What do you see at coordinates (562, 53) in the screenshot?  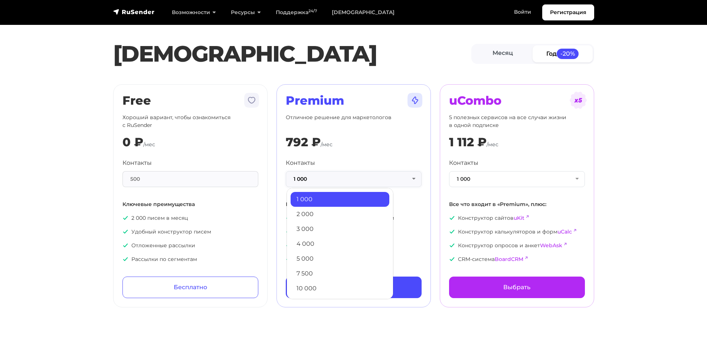 I see `a: Год` at bounding box center [562, 53].